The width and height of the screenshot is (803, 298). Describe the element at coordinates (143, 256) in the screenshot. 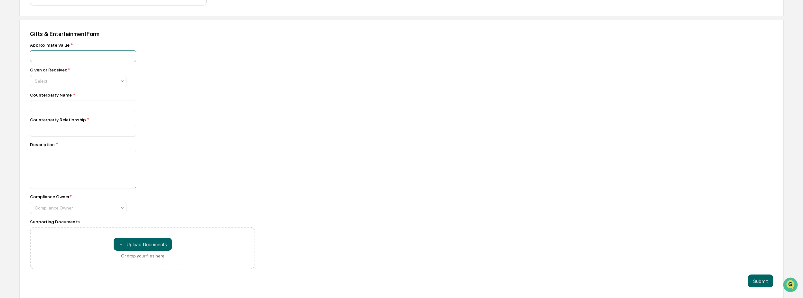

I see `div: Or drop your files here` at that location.